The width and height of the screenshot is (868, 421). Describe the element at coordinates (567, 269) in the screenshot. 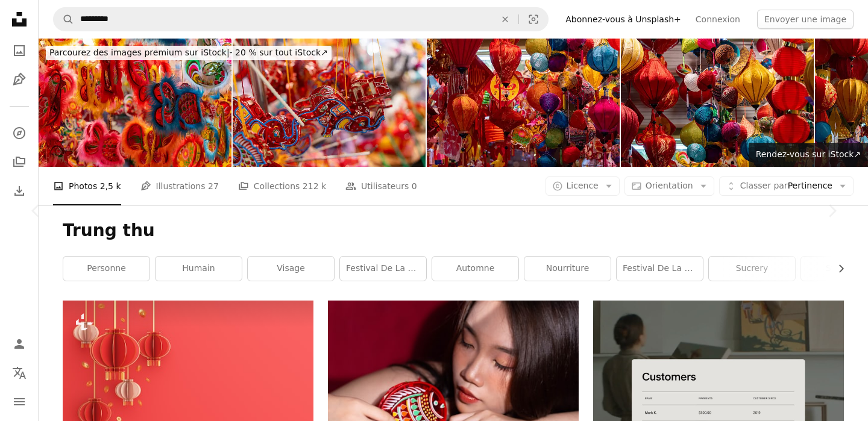

I see `a: nourriture` at that location.